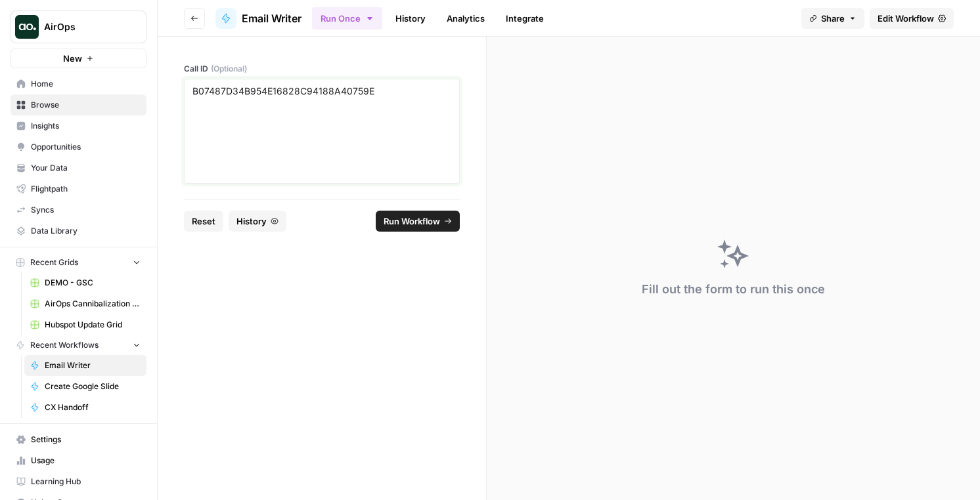 The width and height of the screenshot is (980, 500). What do you see at coordinates (85, 304) in the screenshot?
I see `a: AirOps Cannibalization Preview Grid` at bounding box center [85, 304].